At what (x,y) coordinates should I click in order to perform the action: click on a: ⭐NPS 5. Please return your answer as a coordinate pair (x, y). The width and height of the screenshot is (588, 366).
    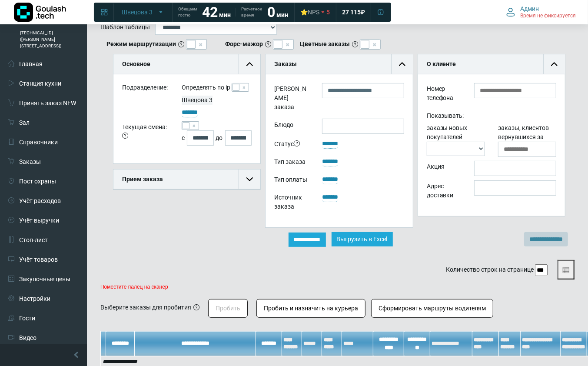
    Looking at the image, I should click on (315, 12).